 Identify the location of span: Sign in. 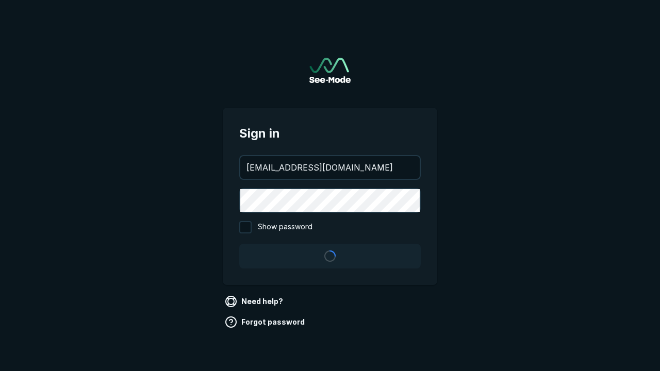
(330, 134).